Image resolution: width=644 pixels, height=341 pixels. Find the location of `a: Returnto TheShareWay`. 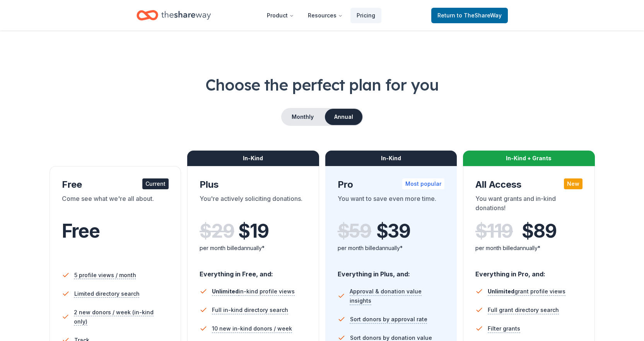

a: Returnto TheShareWay is located at coordinates (470, 15).